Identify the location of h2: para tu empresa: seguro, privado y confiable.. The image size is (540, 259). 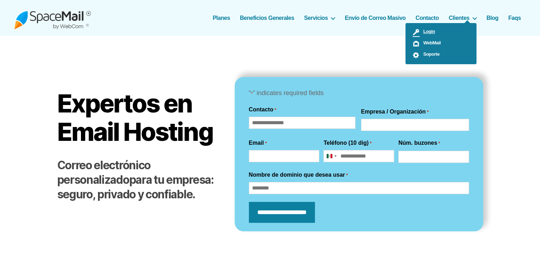
(139, 180).